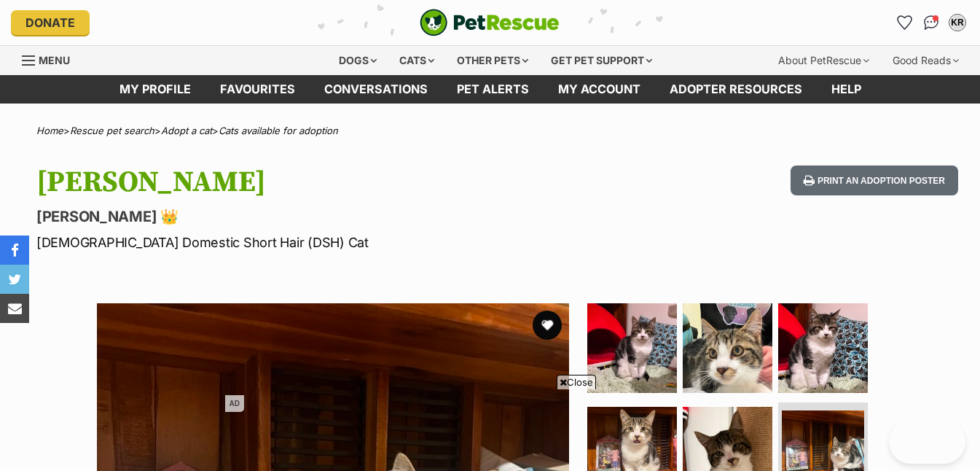  Describe the element at coordinates (49, 131) in the screenshot. I see `a: Home` at that location.